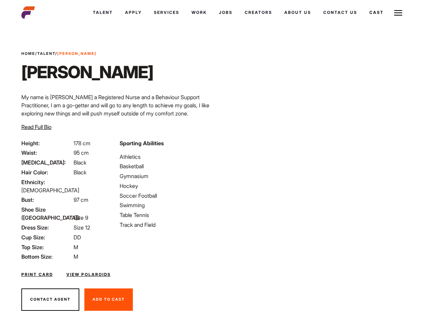 This screenshot has height=325, width=428. I want to click on li: Hockey, so click(165, 186).